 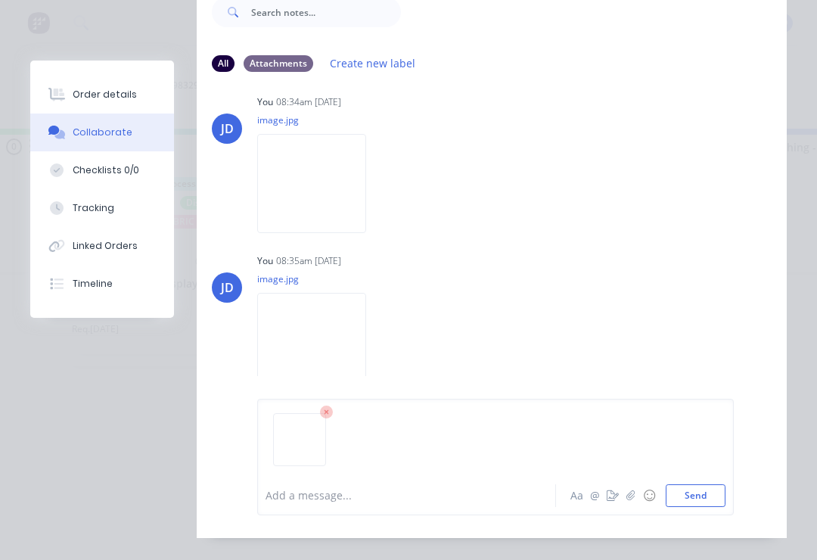 What do you see at coordinates (577, 496) in the screenshot?
I see `button: Aa` at bounding box center [577, 496].